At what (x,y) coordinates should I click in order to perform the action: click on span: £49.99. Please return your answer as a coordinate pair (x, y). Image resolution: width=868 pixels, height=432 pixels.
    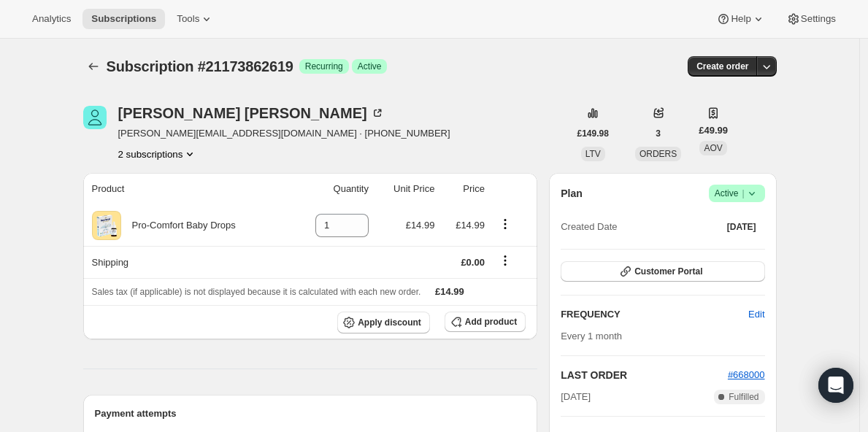
    Looking at the image, I should click on (713, 131).